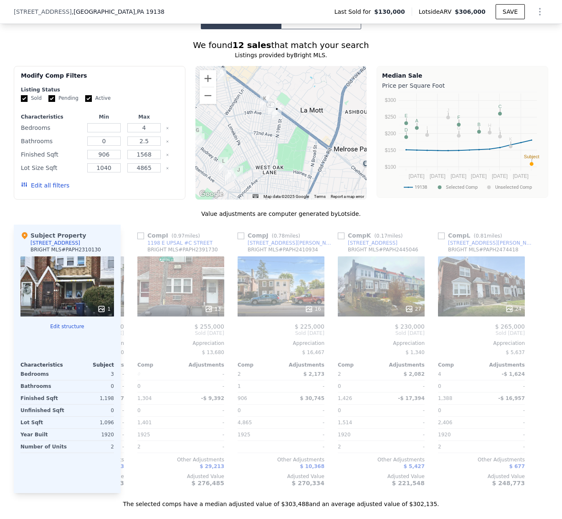 This screenshot has width=562, height=519. What do you see at coordinates (179, 236) in the screenshot?
I see `span: 0.97` at bounding box center [179, 236].